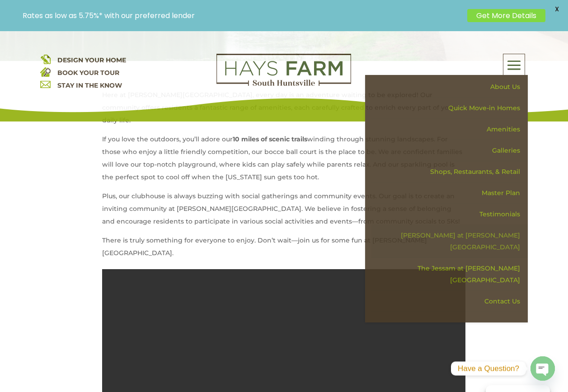  What do you see at coordinates (284, 212) in the screenshot?
I see `p: Plus, our clubhouse is always buzzing with social gatherings and community events. Our goal is to...` at bounding box center [284, 212].